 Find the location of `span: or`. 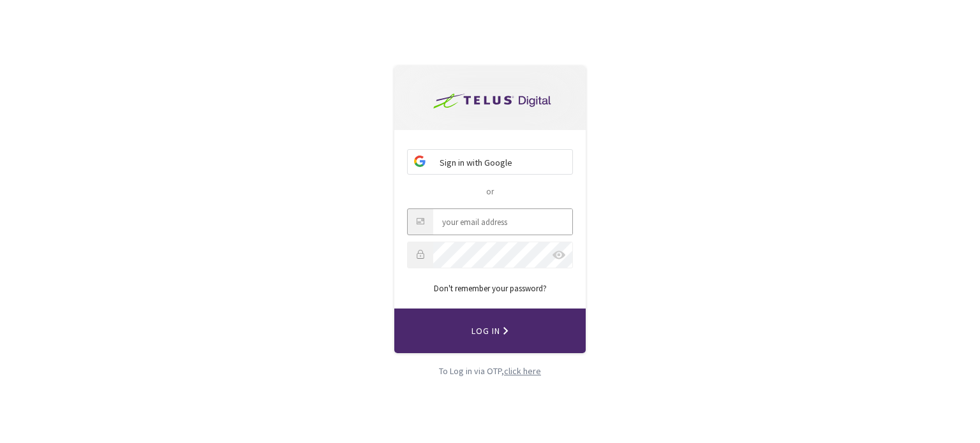

span: or is located at coordinates (490, 191).